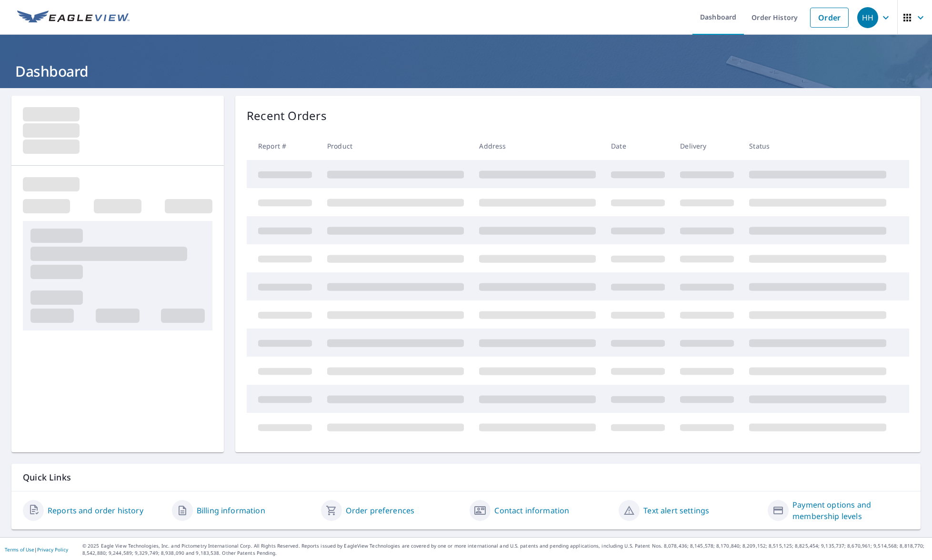 The height and width of the screenshot is (560, 932). What do you see at coordinates (868, 17) in the screenshot?
I see `div: HH` at bounding box center [868, 17].